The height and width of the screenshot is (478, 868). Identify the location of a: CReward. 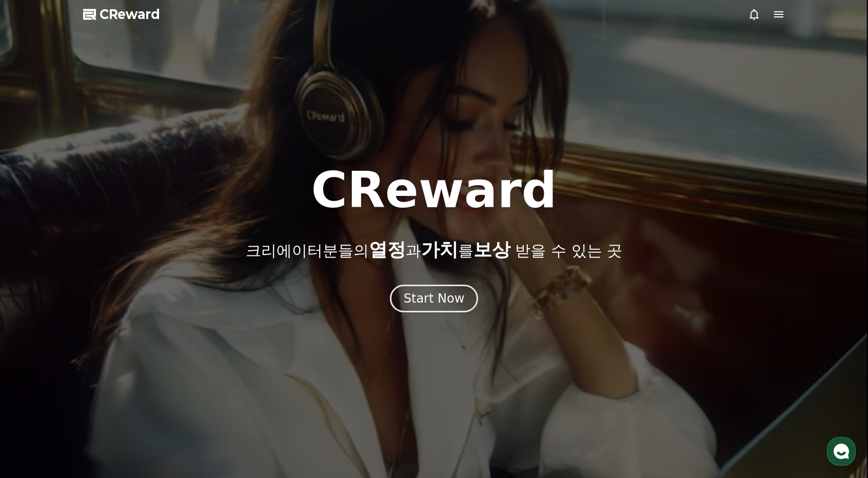
(121, 15).